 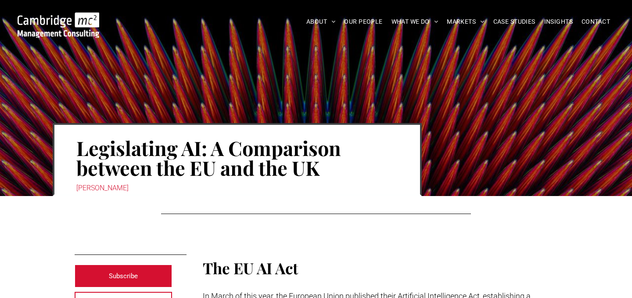 What do you see at coordinates (237, 158) in the screenshot?
I see `h1: Legislating AI: A Comparison between the EU and the UK` at bounding box center [237, 158].